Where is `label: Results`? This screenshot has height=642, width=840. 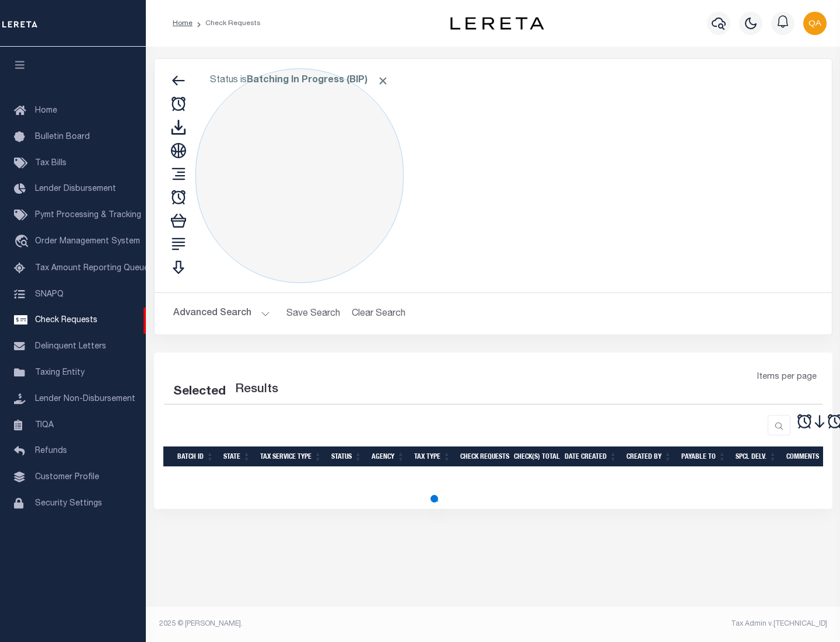 label: Results is located at coordinates (256, 390).